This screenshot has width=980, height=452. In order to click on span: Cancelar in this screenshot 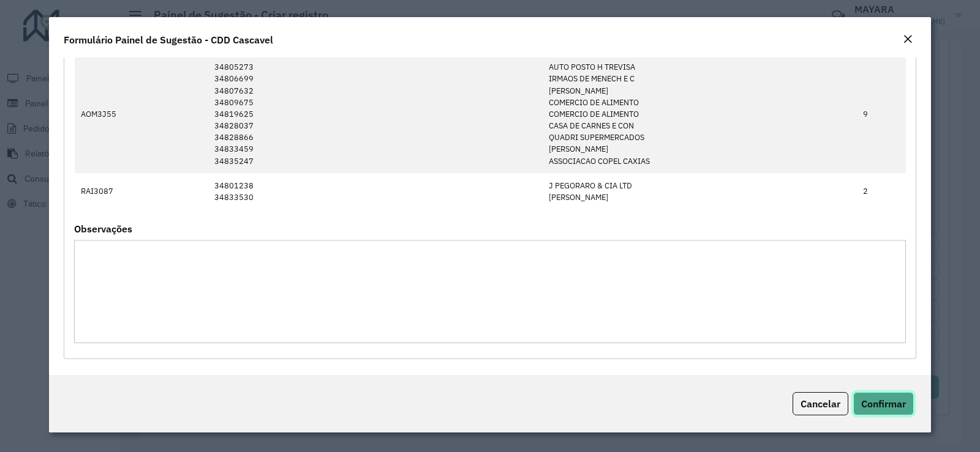, I will do `click(820, 404)`.